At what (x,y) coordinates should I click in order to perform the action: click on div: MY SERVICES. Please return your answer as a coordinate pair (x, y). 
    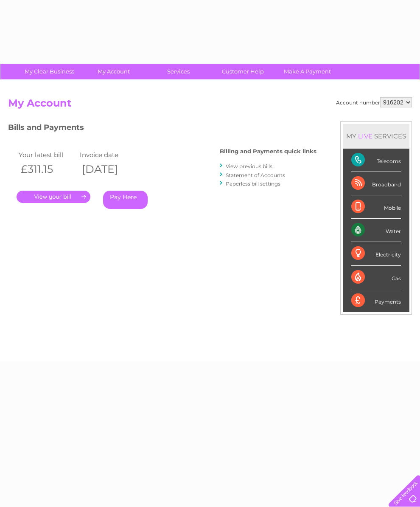
    Looking at the image, I should click on (376, 136).